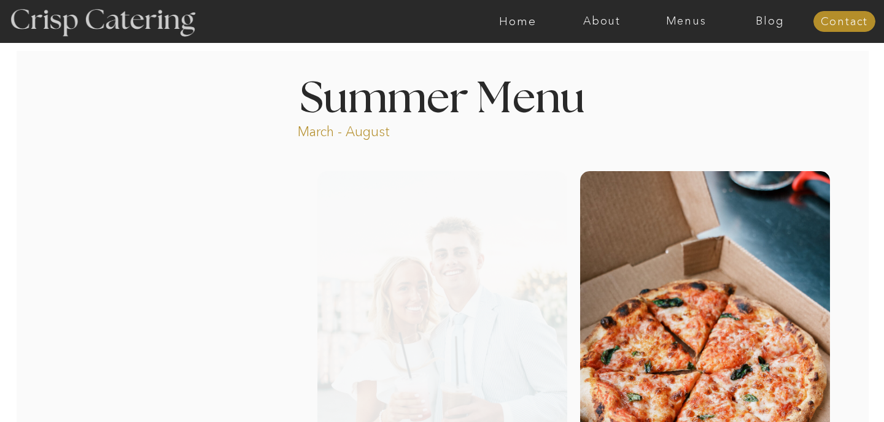  I want to click on a: Menus, so click(685, 21).